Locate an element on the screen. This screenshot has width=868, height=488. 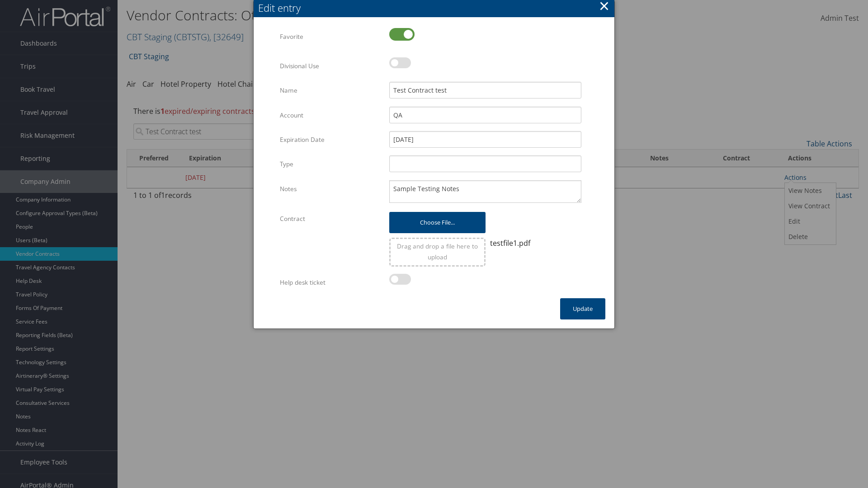
span: Drag and drop a file here to upload is located at coordinates (437, 251).